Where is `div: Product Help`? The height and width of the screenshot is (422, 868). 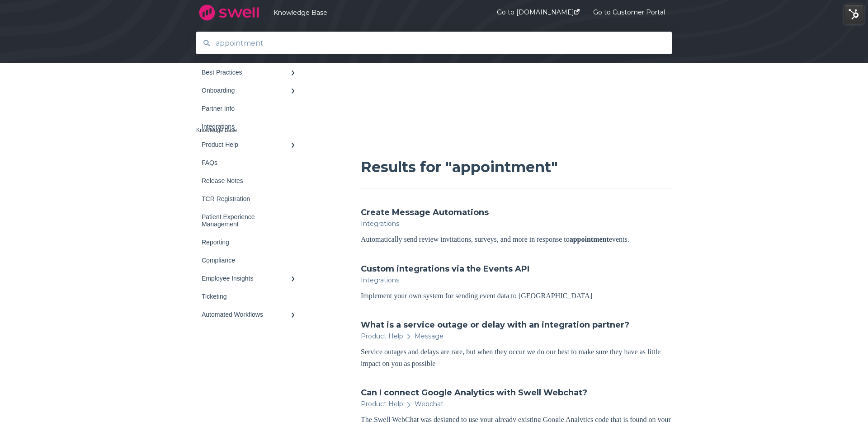 div: Product Help is located at coordinates (246, 145).